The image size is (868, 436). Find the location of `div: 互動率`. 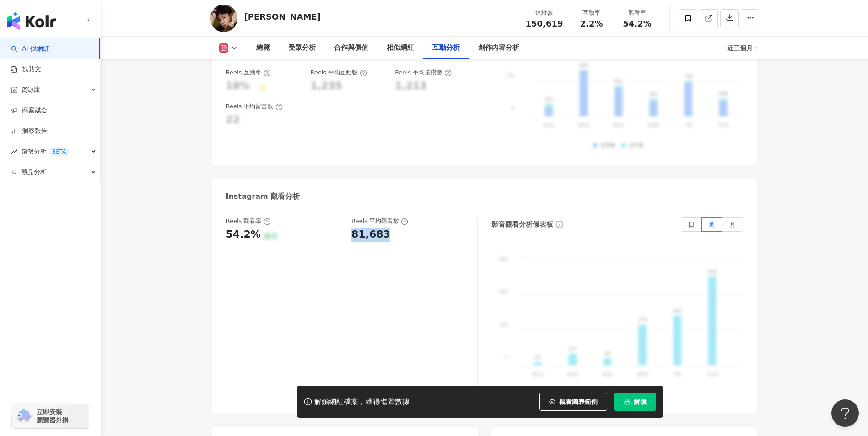

div: 互動率 is located at coordinates (591, 13).